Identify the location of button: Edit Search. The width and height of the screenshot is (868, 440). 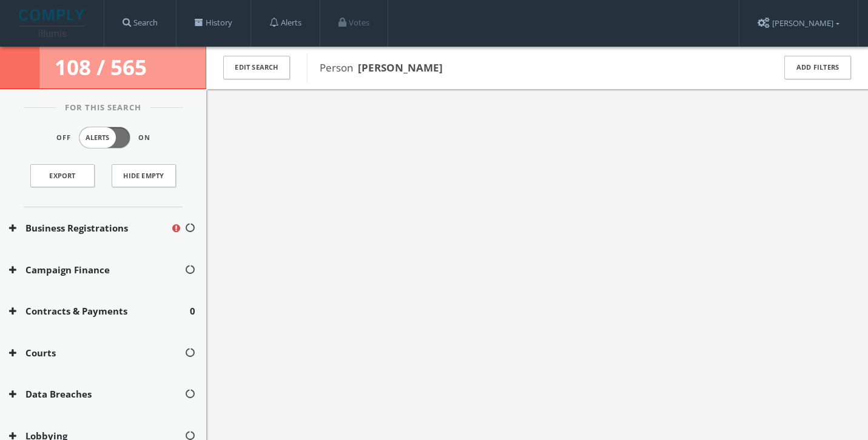
(256, 68).